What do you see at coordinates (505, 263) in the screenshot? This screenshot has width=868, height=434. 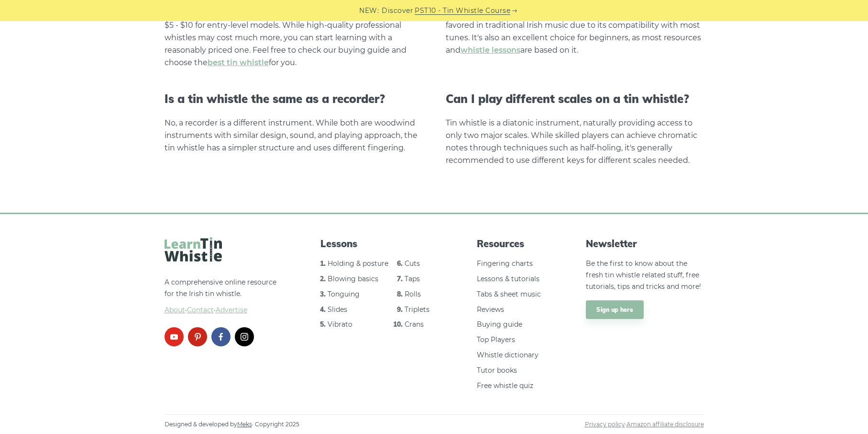 I see `a: Fingering charts` at bounding box center [505, 263].